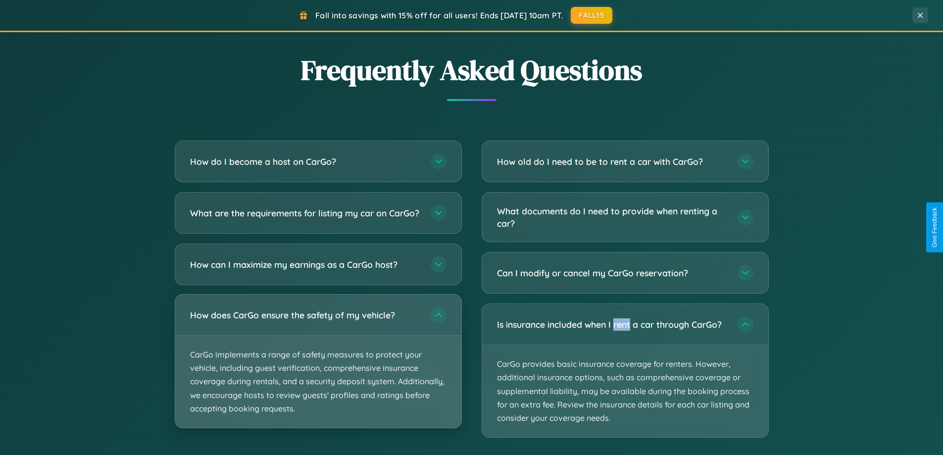 Image resolution: width=943 pixels, height=455 pixels. Describe the element at coordinates (935, 227) in the screenshot. I see `div: Give Feedback` at that location.